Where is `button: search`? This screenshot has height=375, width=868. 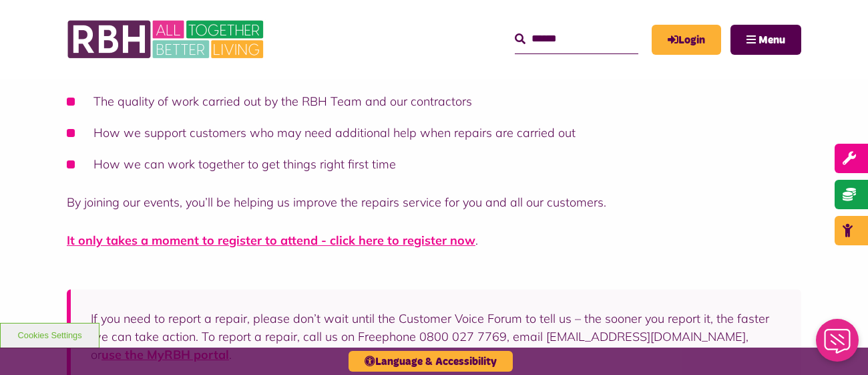
button: search is located at coordinates (520, 40).